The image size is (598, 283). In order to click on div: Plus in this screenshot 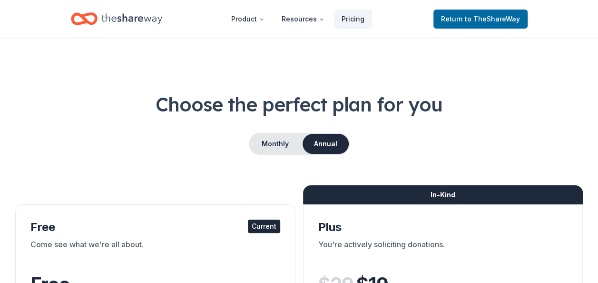, I will do `click(443, 227)`.